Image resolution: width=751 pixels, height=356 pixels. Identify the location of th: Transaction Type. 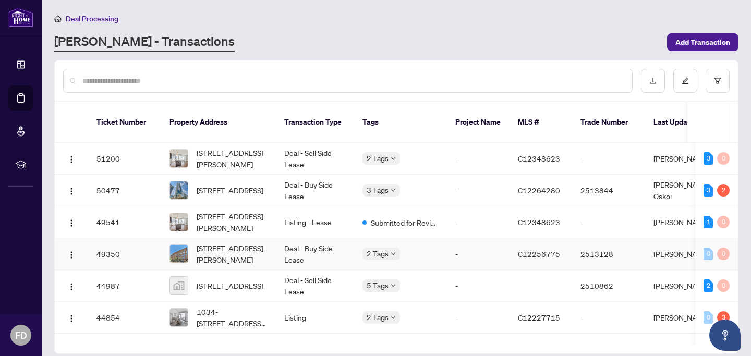
(315, 123).